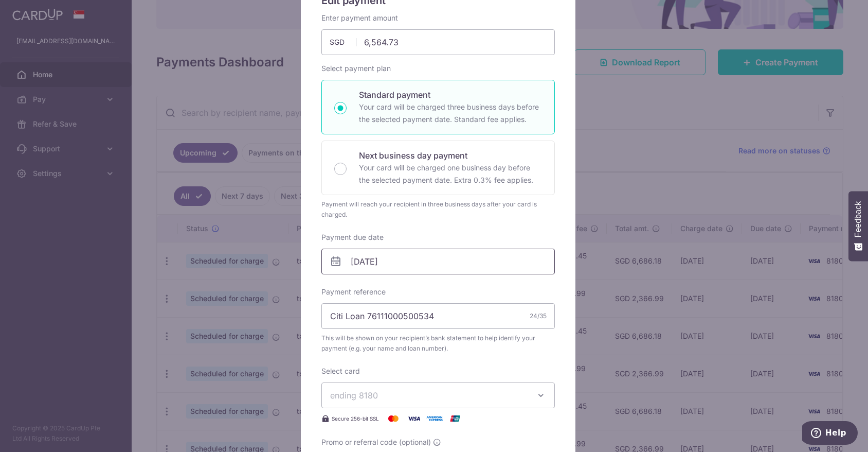 Image resolution: width=868 pixels, height=452 pixels. Describe the element at coordinates (450, 156) in the screenshot. I see `p: Next business day payment` at that location.